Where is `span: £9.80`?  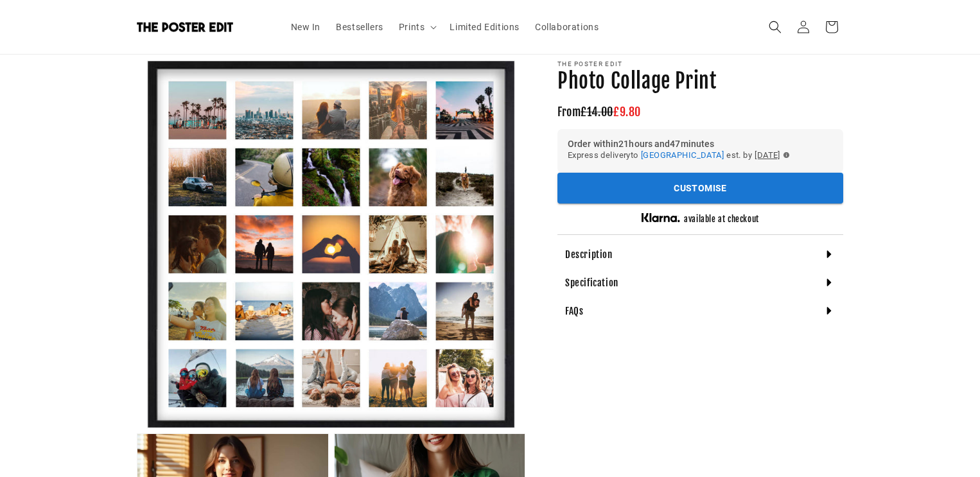
span: £9.80 is located at coordinates (626, 112).